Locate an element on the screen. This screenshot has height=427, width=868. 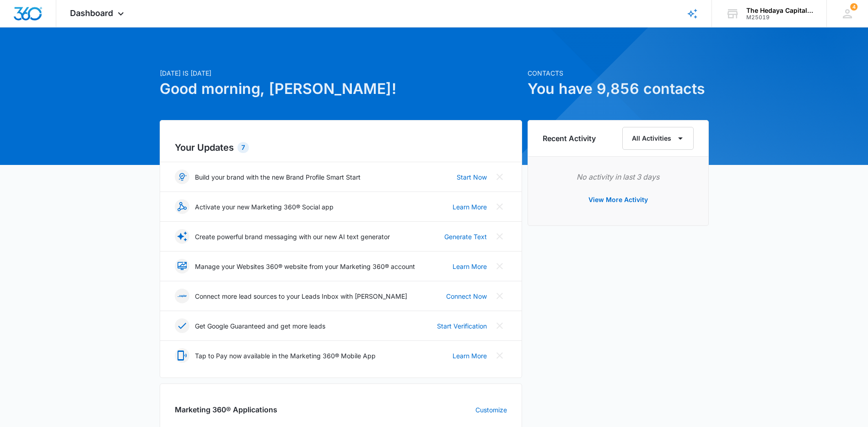
p: Get Google Guaranteed and get more leads is located at coordinates (260, 325).